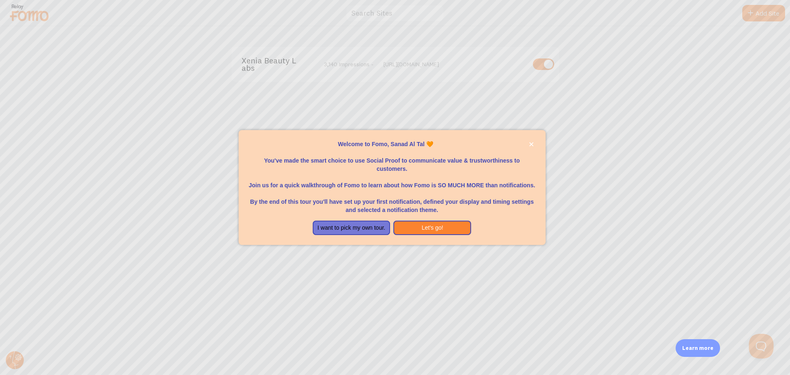  What do you see at coordinates (432, 228) in the screenshot?
I see `button: Let's go!` at bounding box center [432, 228].